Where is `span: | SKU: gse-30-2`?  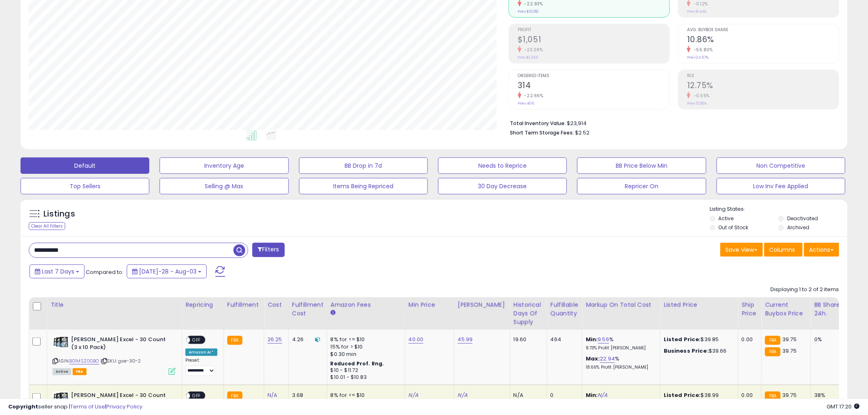
span: | SKU: gse-30-2 is located at coordinates (121, 361).